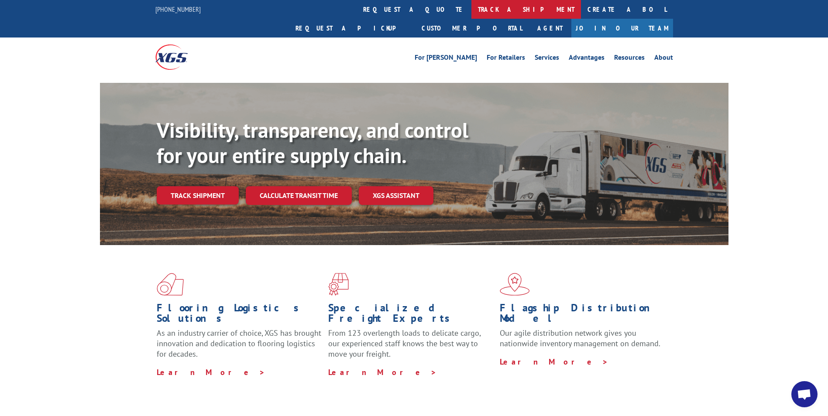 Image resolution: width=828 pixels, height=416 pixels. What do you see at coordinates (629, 59) in the screenshot?
I see `a: Resources` at bounding box center [629, 59].